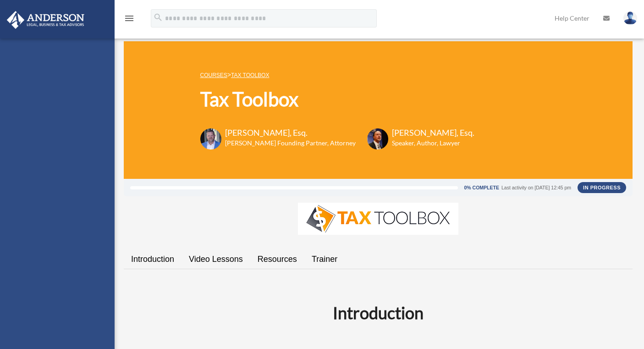 This screenshot has height=349, width=644. Describe the element at coordinates (129, 19) in the screenshot. I see `i: menu` at that location.